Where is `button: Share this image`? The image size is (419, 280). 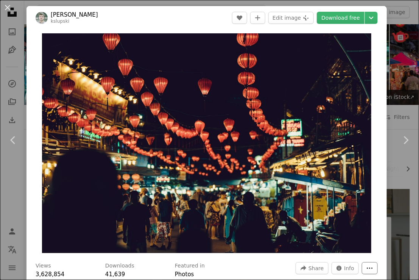
button: Share this image is located at coordinates (312, 268).